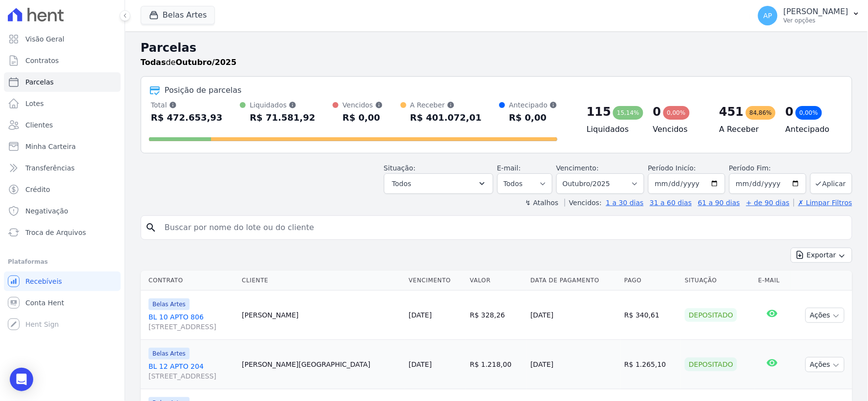 The height and width of the screenshot is (401, 868). What do you see at coordinates (45, 39) in the screenshot?
I see `span: Visão Geral` at bounding box center [45, 39].